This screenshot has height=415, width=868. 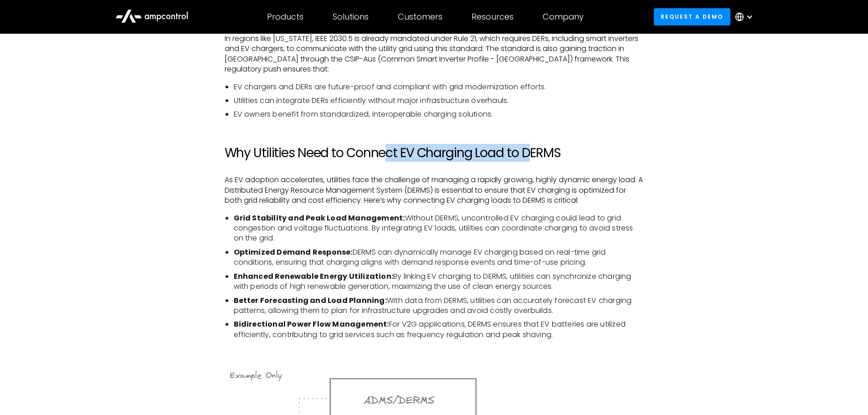 I want to click on li: Without DERMS, uncontrolled EV charging could lead to grid congestion and voltage fluctuations. B..., so click(x=439, y=228).